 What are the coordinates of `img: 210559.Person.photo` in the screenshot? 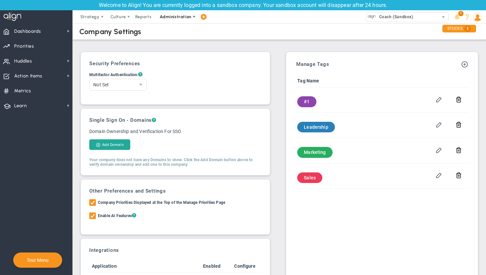 It's located at (478, 17).